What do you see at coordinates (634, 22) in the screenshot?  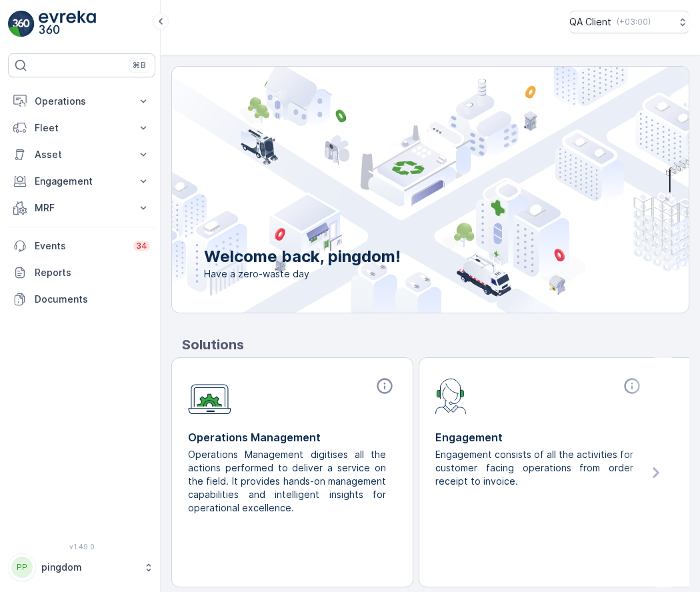 I see `p: ( +03:00 )` at bounding box center [634, 22].